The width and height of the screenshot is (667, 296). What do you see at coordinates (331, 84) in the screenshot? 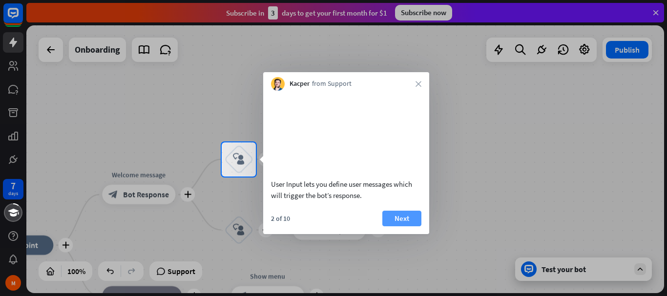
I see `span: from Support` at bounding box center [331, 84].